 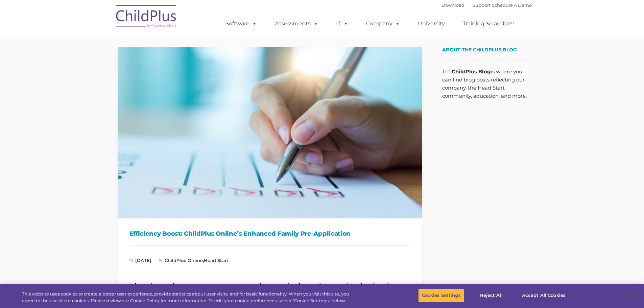 I want to click on a: Download, so click(x=453, y=5).